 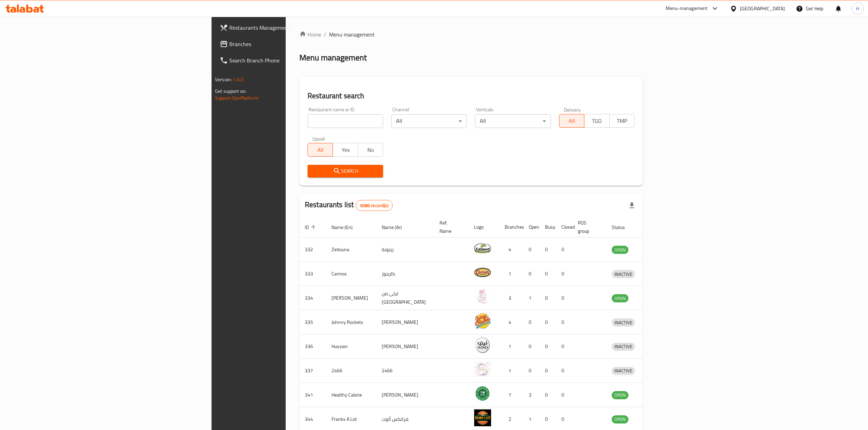 I want to click on td: 2466, so click(x=405, y=371).